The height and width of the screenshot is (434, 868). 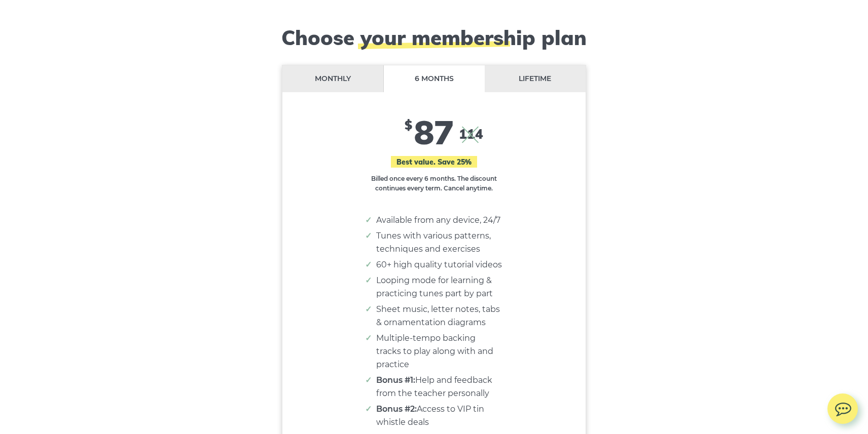 What do you see at coordinates (439, 387) in the screenshot?
I see `li: Help and feedback from the teacher personally` at bounding box center [439, 387].